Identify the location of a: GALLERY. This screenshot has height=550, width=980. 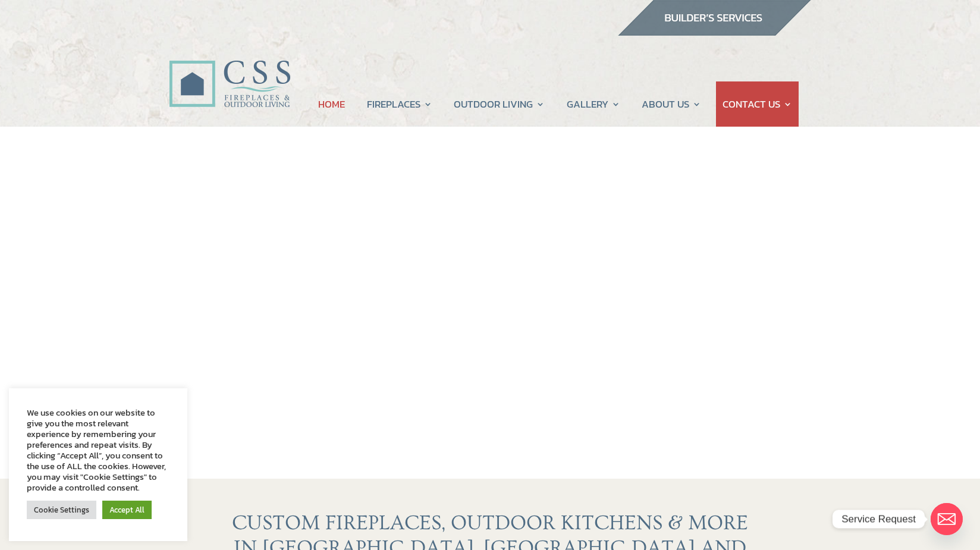
(593, 104).